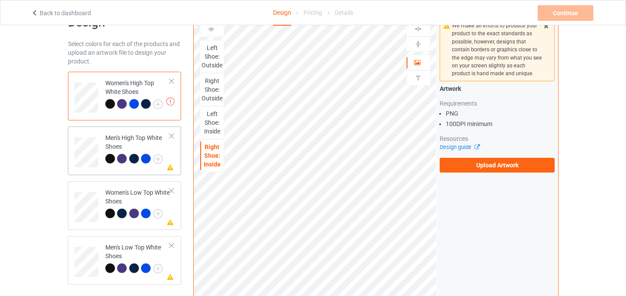  I want to click on div: Left Shoe: Outside, so click(212, 57).